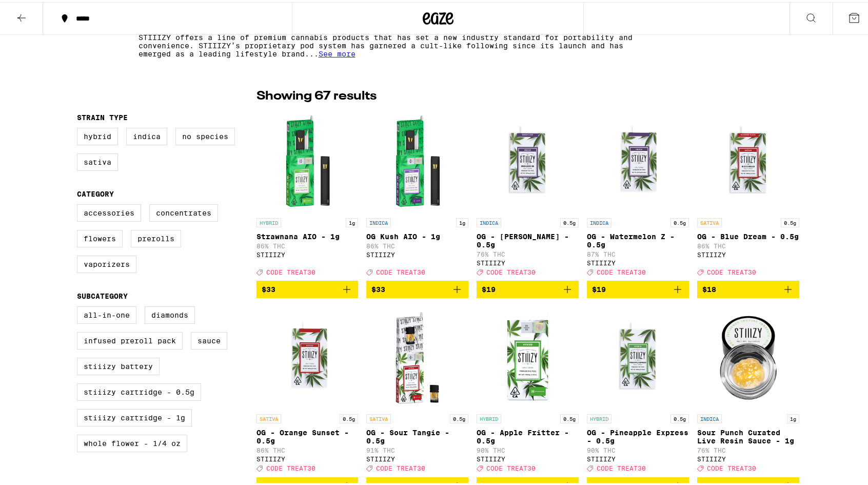  Describe the element at coordinates (417, 159) in the screenshot. I see `img: STIIIZY - OG Kush AIO - 1g` at that location.